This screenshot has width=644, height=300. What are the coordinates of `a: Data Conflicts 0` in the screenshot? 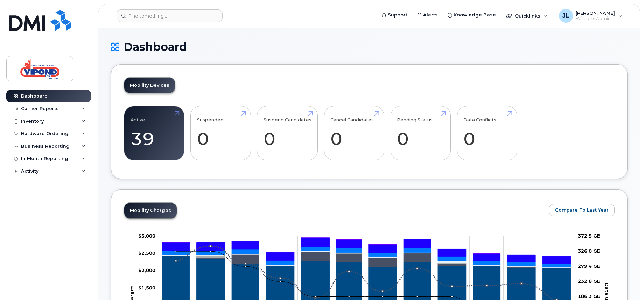 It's located at (487, 133).